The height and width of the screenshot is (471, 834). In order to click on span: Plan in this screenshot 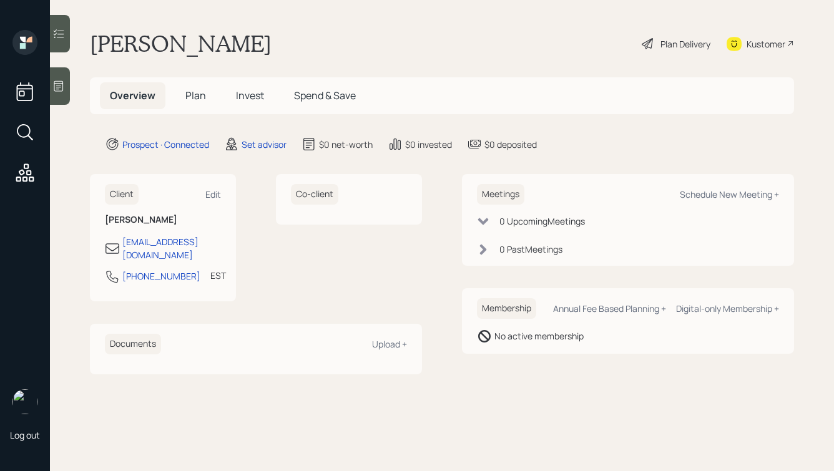, I will do `click(195, 96)`.